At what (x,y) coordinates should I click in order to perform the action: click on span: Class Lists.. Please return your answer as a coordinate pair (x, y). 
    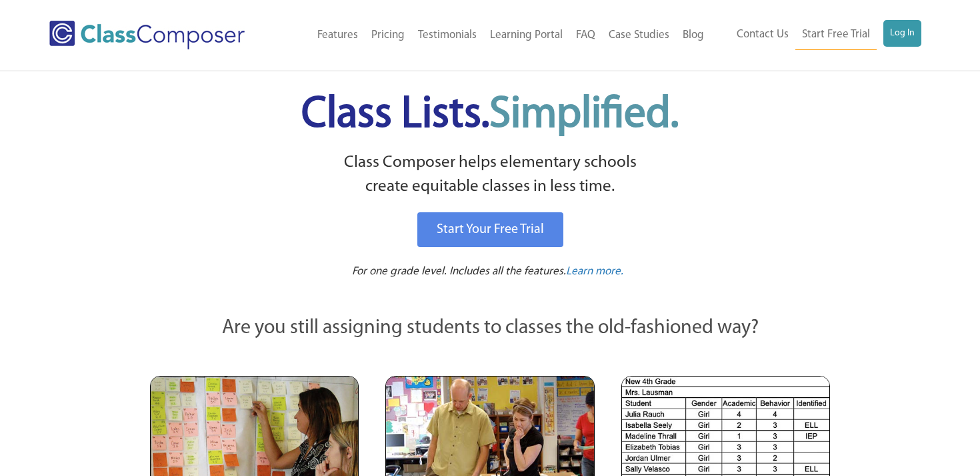
    Looking at the image, I should click on (490, 115).